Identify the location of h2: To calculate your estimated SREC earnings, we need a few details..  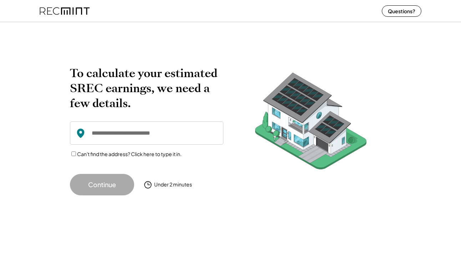
(147, 88).